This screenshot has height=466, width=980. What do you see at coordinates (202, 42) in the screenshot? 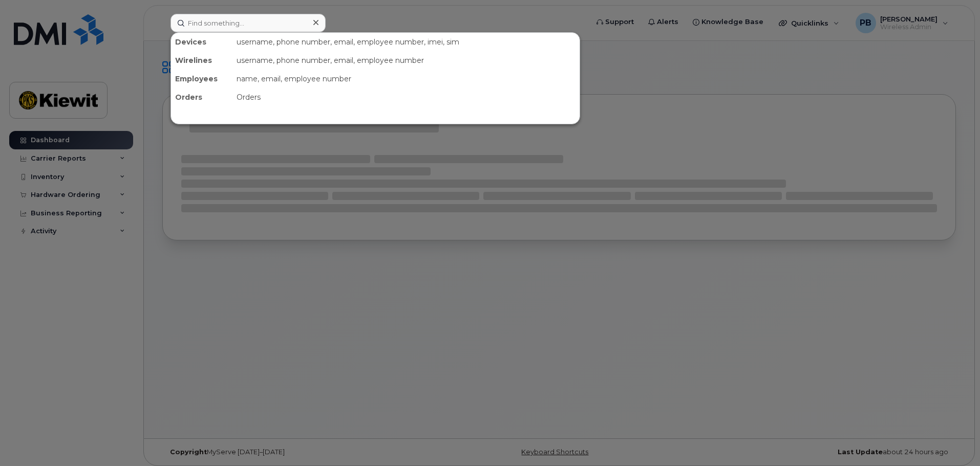
I see `div: Devices` at bounding box center [202, 42].